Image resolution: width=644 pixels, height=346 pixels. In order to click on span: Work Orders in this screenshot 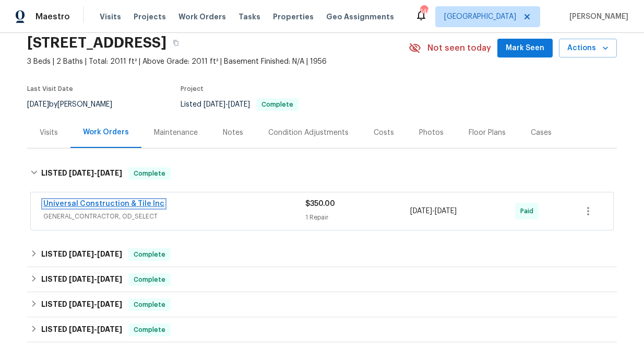, I will do `click(202, 17)`.